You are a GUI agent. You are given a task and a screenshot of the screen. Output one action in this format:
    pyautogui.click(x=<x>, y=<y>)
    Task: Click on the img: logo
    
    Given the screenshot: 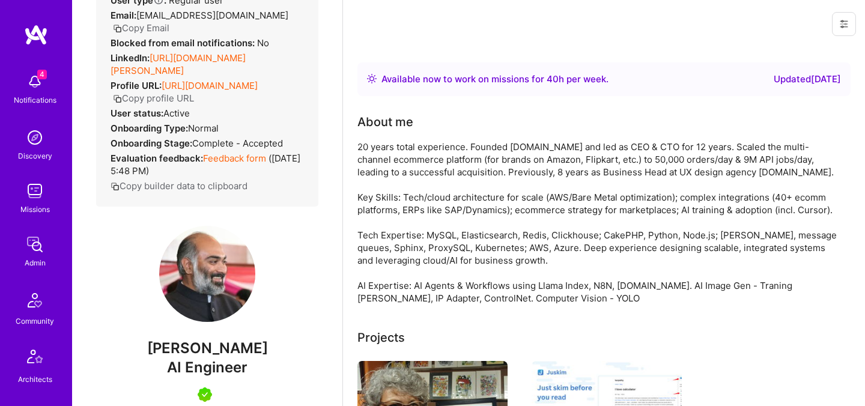 What is the action you would take?
    pyautogui.click(x=36, y=35)
    